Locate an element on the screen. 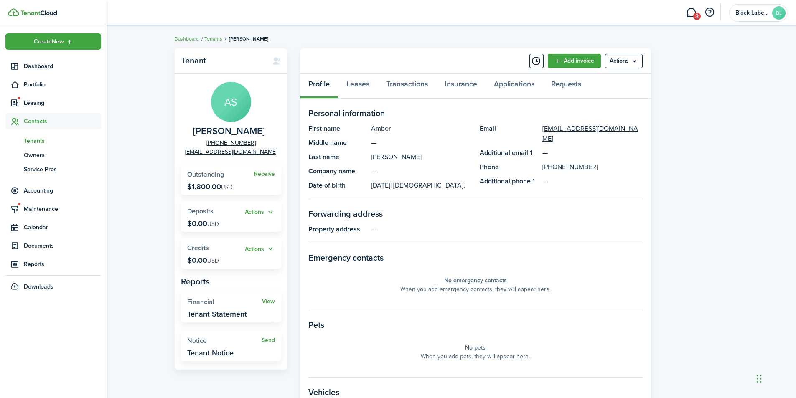 This screenshot has width=796, height=398. panel-main-placeholder-title: No emergency contacts is located at coordinates (475, 280).